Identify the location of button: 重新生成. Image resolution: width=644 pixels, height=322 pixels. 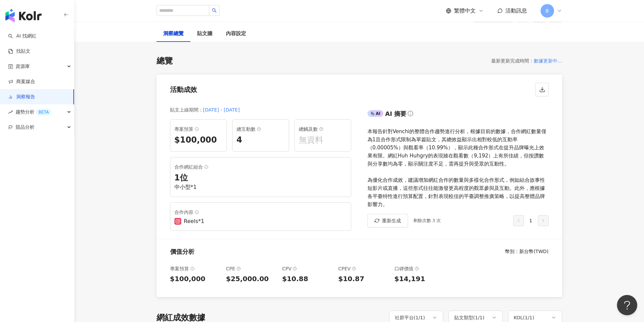
(387, 221).